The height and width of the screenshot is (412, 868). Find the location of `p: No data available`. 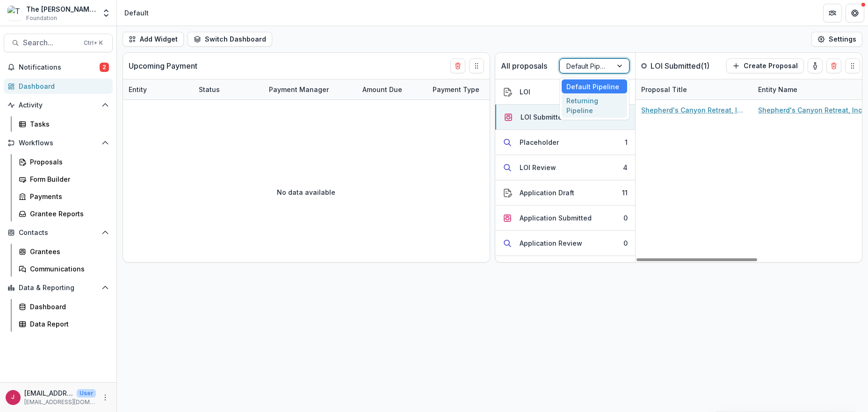

p: No data available is located at coordinates (306, 192).